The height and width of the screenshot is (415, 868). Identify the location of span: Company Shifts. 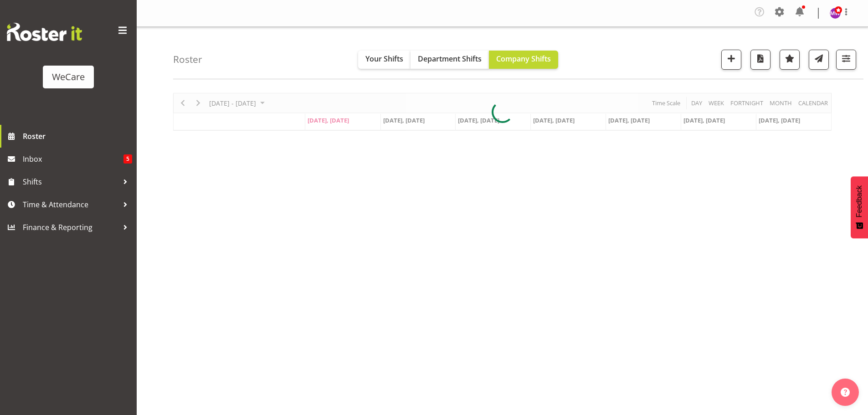
(523, 59).